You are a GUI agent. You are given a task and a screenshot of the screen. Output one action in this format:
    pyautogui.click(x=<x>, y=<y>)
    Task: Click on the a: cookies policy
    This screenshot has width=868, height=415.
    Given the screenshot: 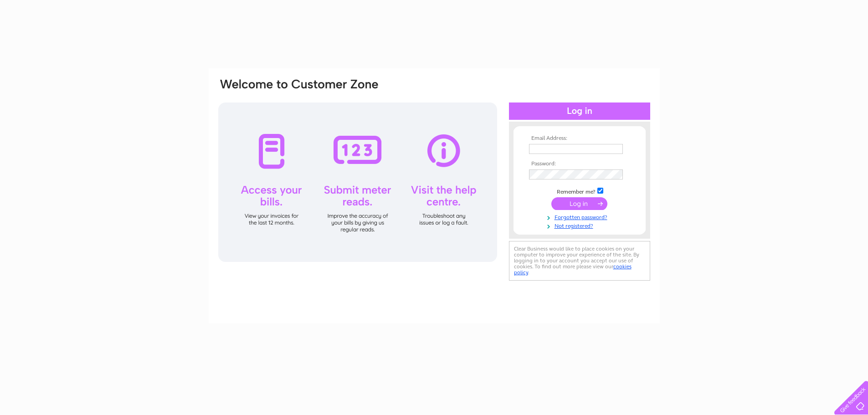 What is the action you would take?
    pyautogui.click(x=573, y=270)
    